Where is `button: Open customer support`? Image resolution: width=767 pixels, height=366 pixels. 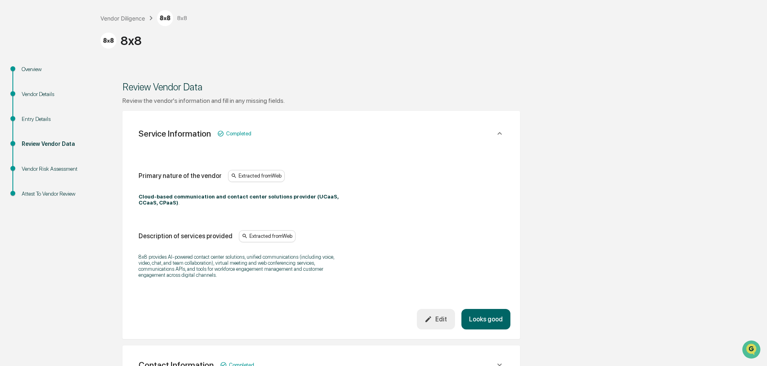 button: Open customer support is located at coordinates (10, 10).